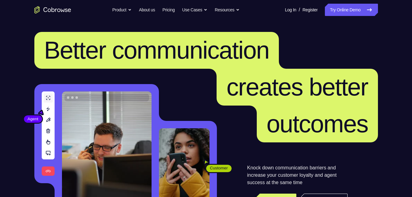 The height and width of the screenshot is (197, 412). What do you see at coordinates (122, 10) in the screenshot?
I see `button: Product` at bounding box center [122, 10].